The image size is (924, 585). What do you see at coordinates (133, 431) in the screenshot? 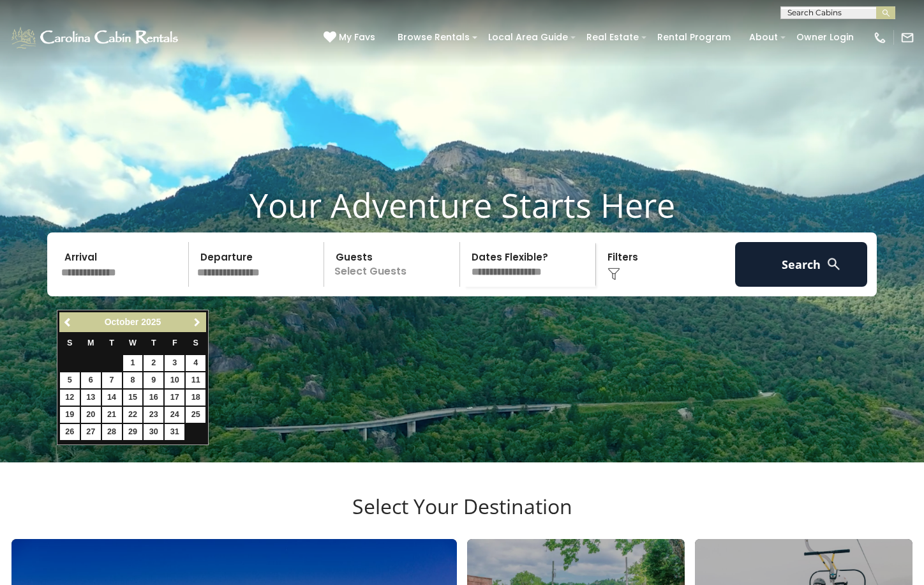
I see `a: 29` at bounding box center [133, 431].